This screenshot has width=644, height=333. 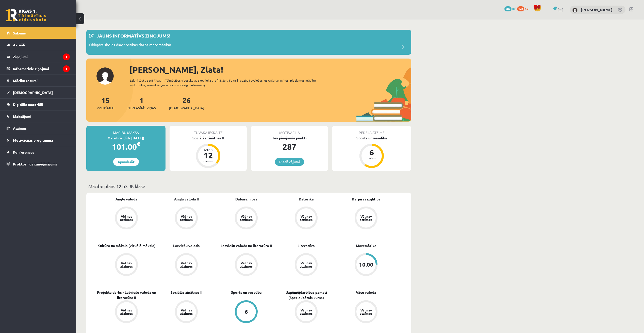 What do you see at coordinates (126, 162) in the screenshot?
I see `a: Apmaksāt` at bounding box center [126, 162].